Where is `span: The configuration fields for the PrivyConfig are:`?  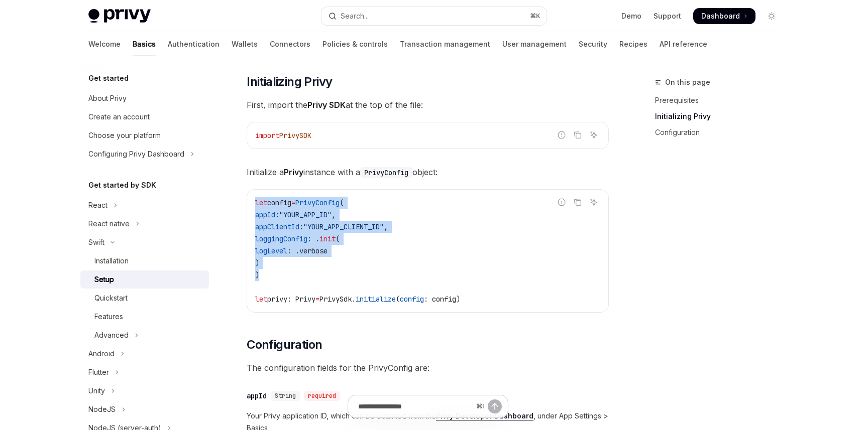 span: The configuration fields for the PrivyConfig are: is located at coordinates (427, 368).